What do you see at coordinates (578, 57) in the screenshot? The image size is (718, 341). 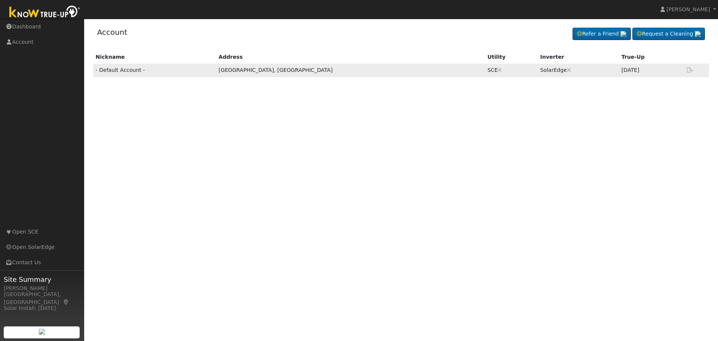 I see `div: Inverter` at bounding box center [578, 57].